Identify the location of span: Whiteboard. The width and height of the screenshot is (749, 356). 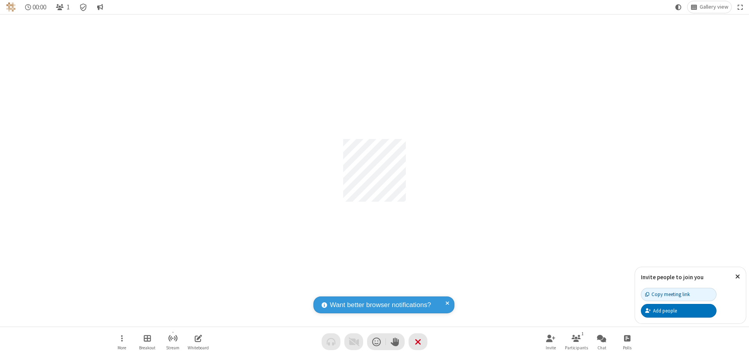
(198, 348).